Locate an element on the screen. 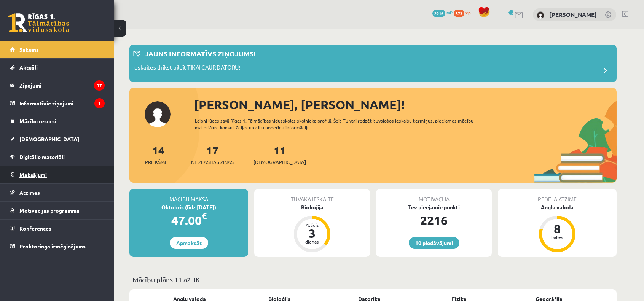 The height and width of the screenshot is (301, 644). a: Angļu valoda 8 balles is located at coordinates (557, 228).